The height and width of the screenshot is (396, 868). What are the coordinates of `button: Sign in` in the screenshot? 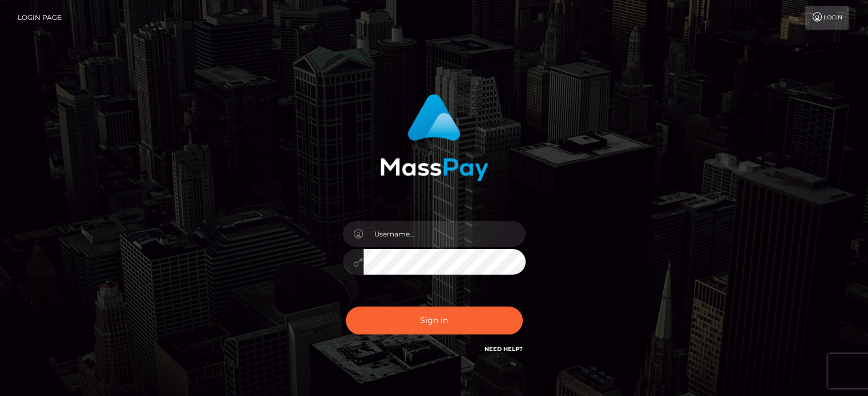 It's located at (434, 320).